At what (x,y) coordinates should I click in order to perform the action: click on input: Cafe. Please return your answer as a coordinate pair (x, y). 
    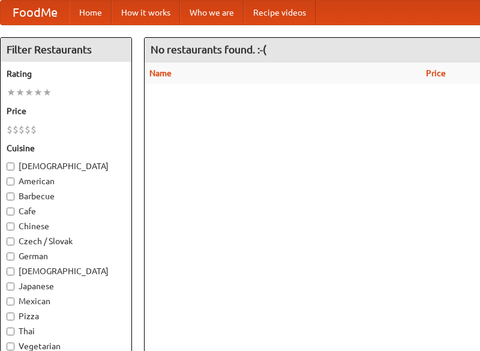
    Looking at the image, I should click on (10, 211).